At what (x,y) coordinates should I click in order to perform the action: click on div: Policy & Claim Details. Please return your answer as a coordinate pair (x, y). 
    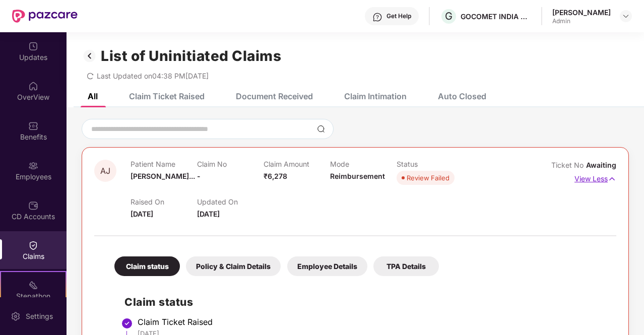
    Looking at the image, I should click on (233, 266).